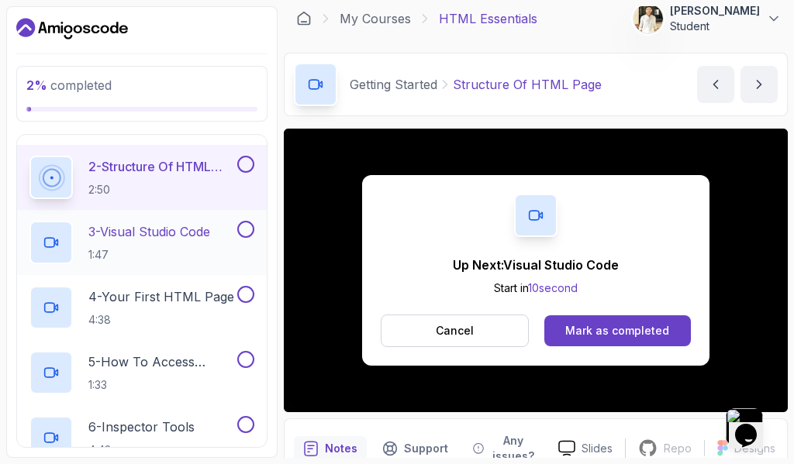  What do you see at coordinates (677, 449) in the screenshot?
I see `p: Repo` at bounding box center [677, 449].